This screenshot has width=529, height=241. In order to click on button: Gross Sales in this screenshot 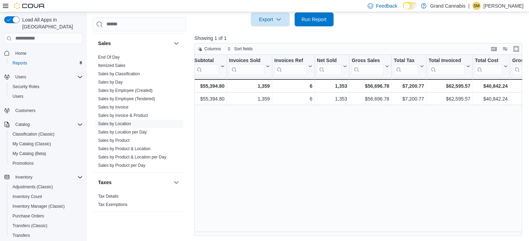, I will do `click(370, 66)`.